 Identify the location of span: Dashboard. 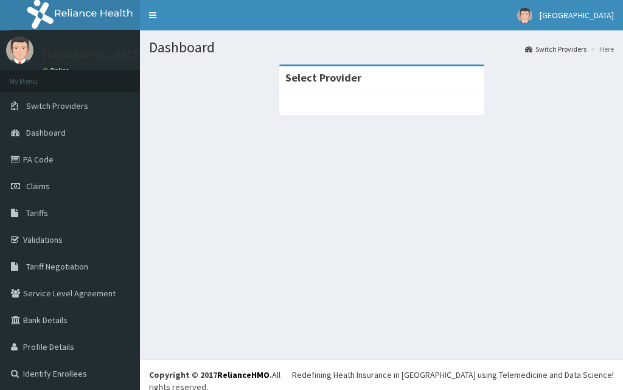
(46, 133).